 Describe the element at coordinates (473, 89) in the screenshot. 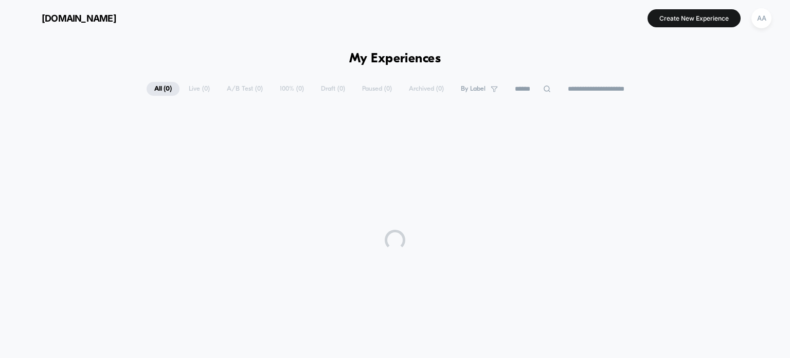

I see `span: By Label` at that location.